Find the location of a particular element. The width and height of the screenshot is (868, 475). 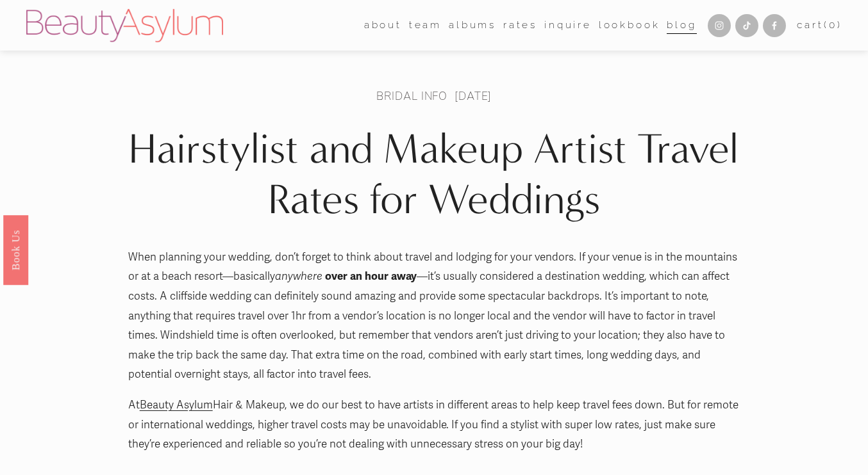

a: Bridal Info is located at coordinates (411, 95).